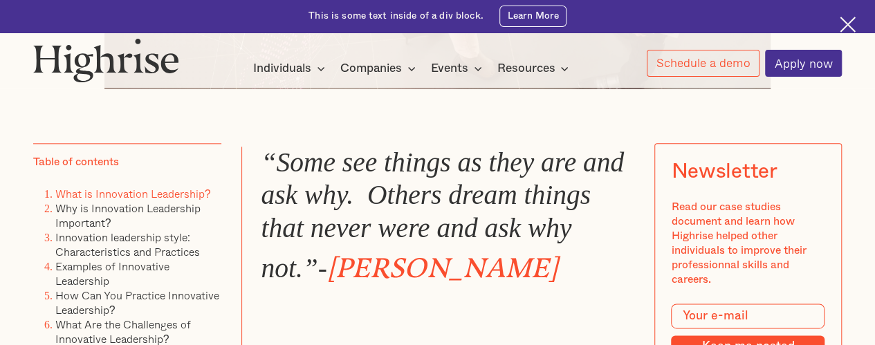 This screenshot has height=345, width=875. What do you see at coordinates (803, 63) in the screenshot?
I see `a: Apply now` at bounding box center [803, 63].